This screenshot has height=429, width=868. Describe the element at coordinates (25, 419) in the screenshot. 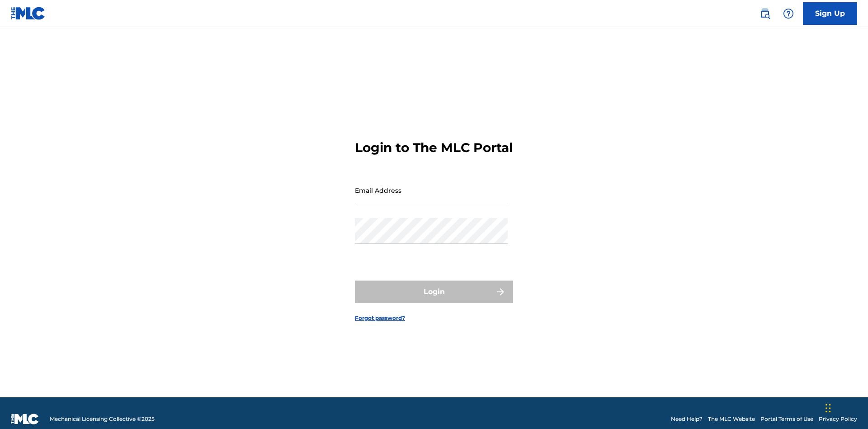

I see `img: logo` at that location.